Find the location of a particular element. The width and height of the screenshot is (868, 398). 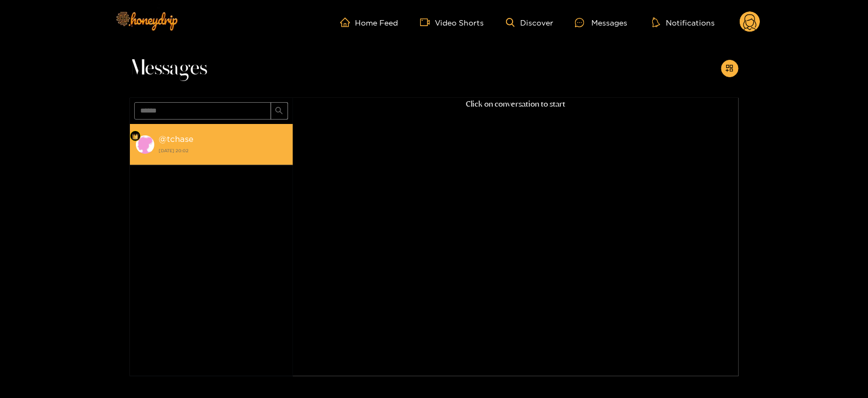

a: Home Feed is located at coordinates (369, 23).